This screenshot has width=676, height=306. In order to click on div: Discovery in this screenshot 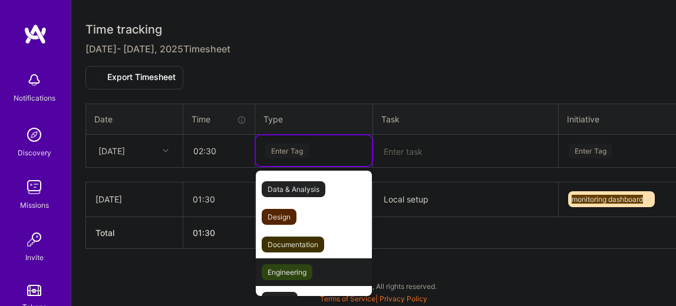, I will do `click(34, 153)`.